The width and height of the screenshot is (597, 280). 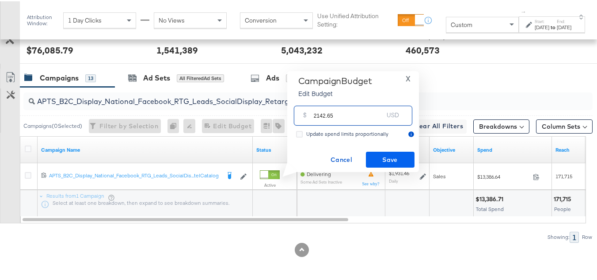 What do you see at coordinates (408, 77) in the screenshot?
I see `button: X` at bounding box center [408, 77].